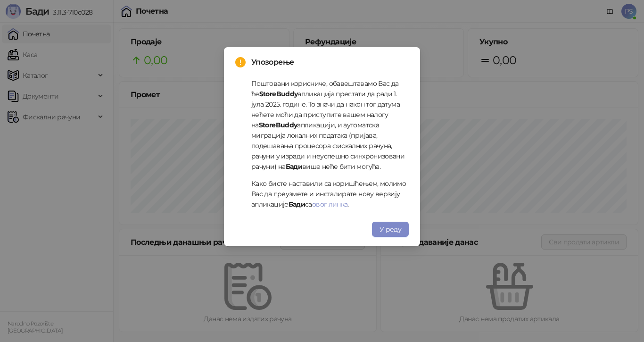  What do you see at coordinates (330, 125) in the screenshot?
I see `p: Поштовани корисниче, обавештавамо Вас да ће апликација престати да ради 1. јула 2025. године. То ...` at bounding box center [330, 125].